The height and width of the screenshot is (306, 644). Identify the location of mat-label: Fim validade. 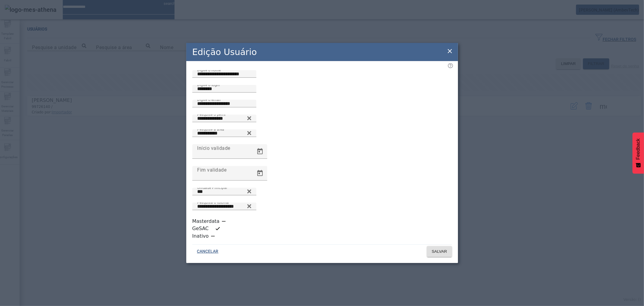
(212, 170).